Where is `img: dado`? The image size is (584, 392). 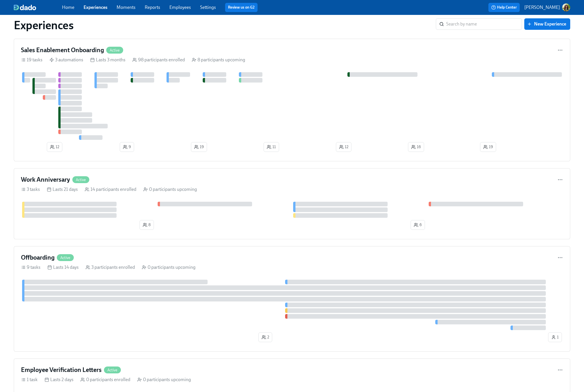
img: dado is located at coordinates (25, 8).